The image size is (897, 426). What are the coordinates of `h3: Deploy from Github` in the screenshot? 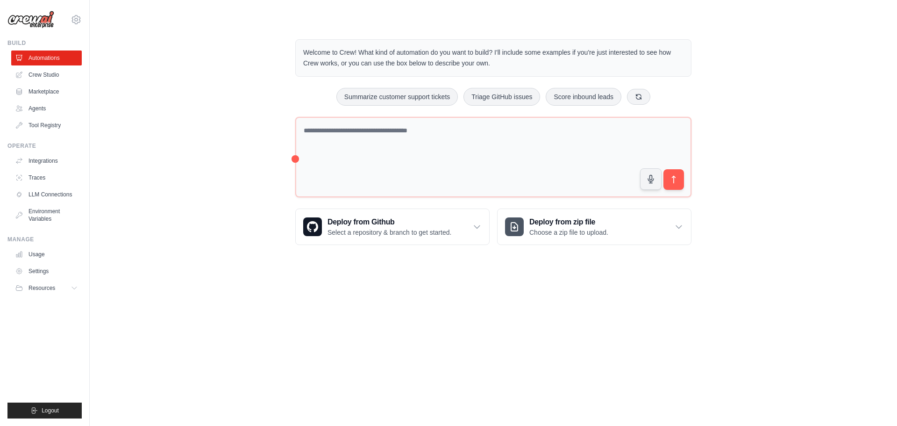 It's located at (389, 222).